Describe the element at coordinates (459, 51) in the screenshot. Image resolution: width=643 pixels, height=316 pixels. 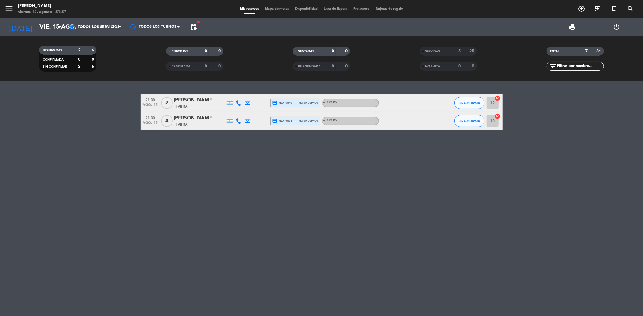
I see `strong: 5` at that location.